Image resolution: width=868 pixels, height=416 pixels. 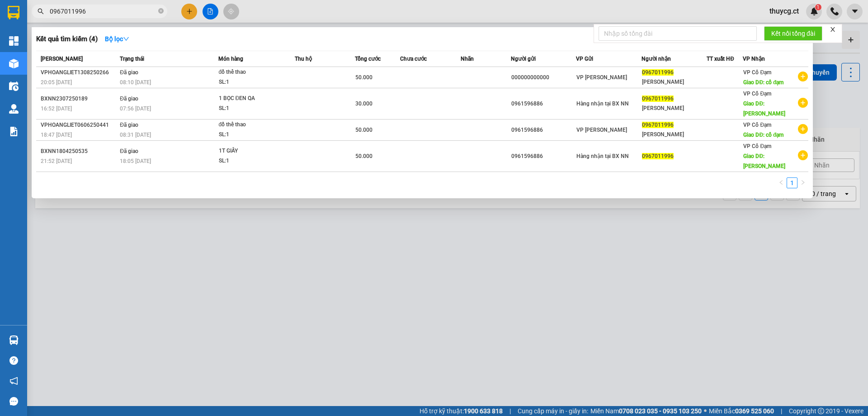 I want to click on span: notification, so click(x=14, y=381).